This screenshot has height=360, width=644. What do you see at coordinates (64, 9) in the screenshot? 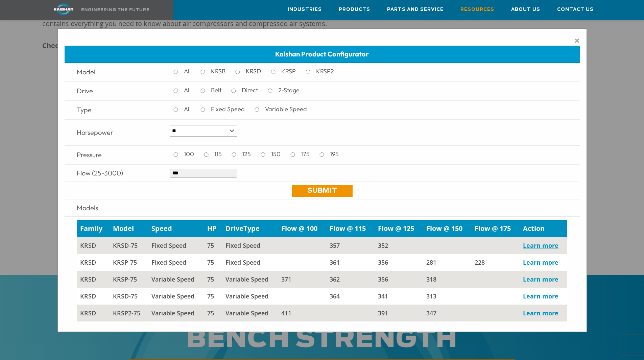
I see `img: kaishan logo` at bounding box center [64, 9].